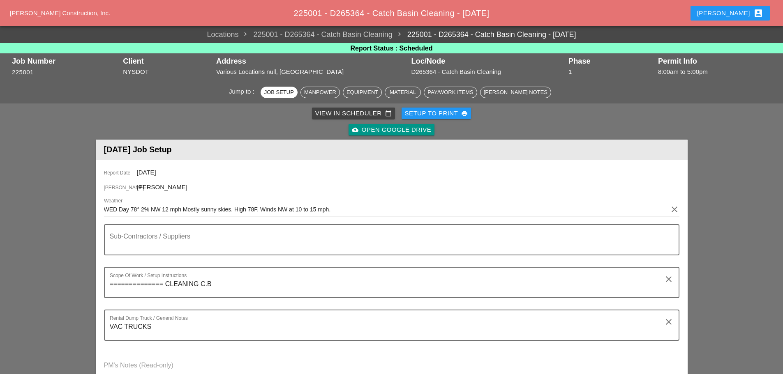 The image size is (783, 374). What do you see at coordinates (355, 130) in the screenshot?
I see `i: cloud_upload` at bounding box center [355, 130].